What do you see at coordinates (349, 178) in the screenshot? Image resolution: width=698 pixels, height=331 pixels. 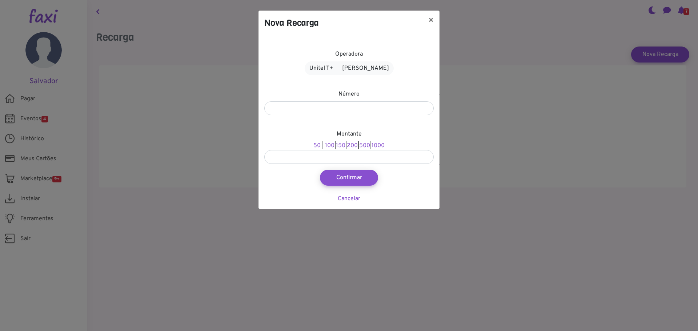 I see `button: Confirmar` at bounding box center [349, 178].